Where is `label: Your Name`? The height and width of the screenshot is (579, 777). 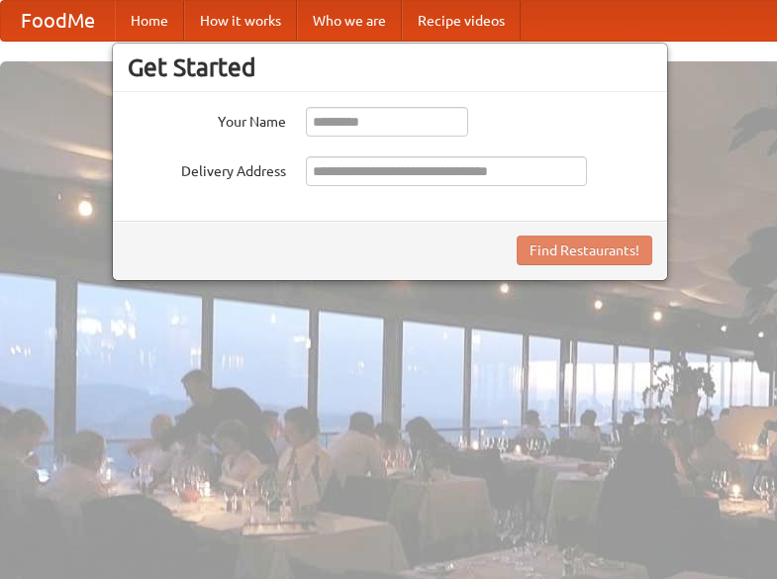 label: Your Name is located at coordinates (207, 119).